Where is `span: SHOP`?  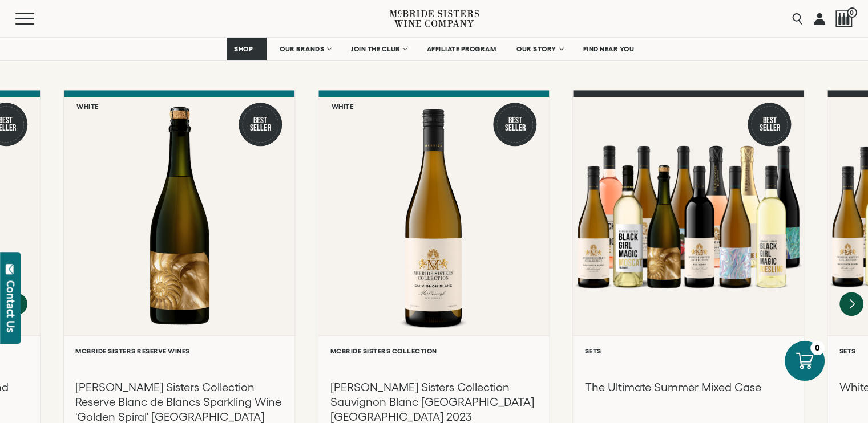
span: SHOP is located at coordinates (244, 49).